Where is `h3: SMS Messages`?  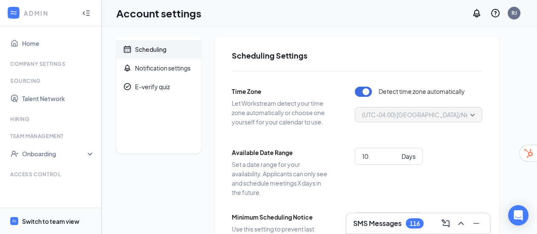 h3: SMS Messages is located at coordinates (377, 223).